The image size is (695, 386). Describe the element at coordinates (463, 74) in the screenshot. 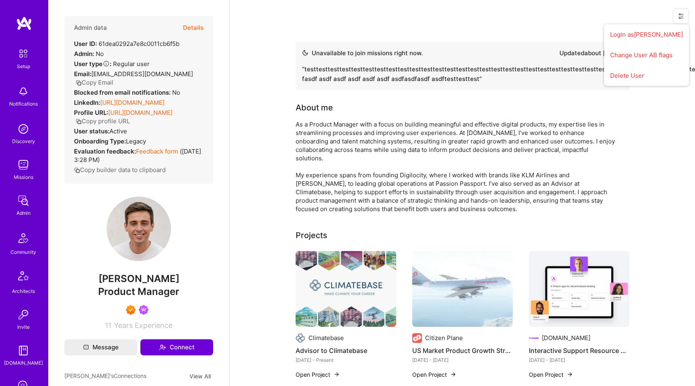

I see `div: “ testtesttesttesttesttesttesttesttesttesttesttesttesttesttesttesttesttesttesttesttesttesttesttes...` at that location.